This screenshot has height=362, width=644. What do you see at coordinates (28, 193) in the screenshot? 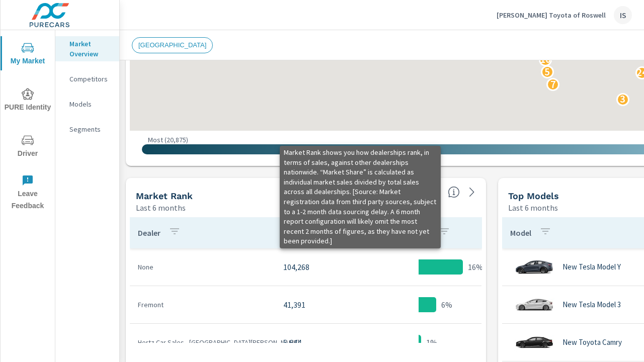
I see `span: Leave Feedback` at bounding box center [28, 193].